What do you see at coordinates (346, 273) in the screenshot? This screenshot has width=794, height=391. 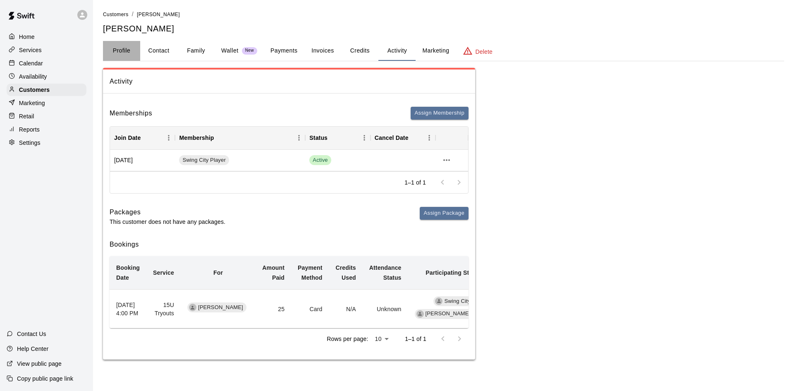 I see `b: Credits Used` at bounding box center [346, 273].